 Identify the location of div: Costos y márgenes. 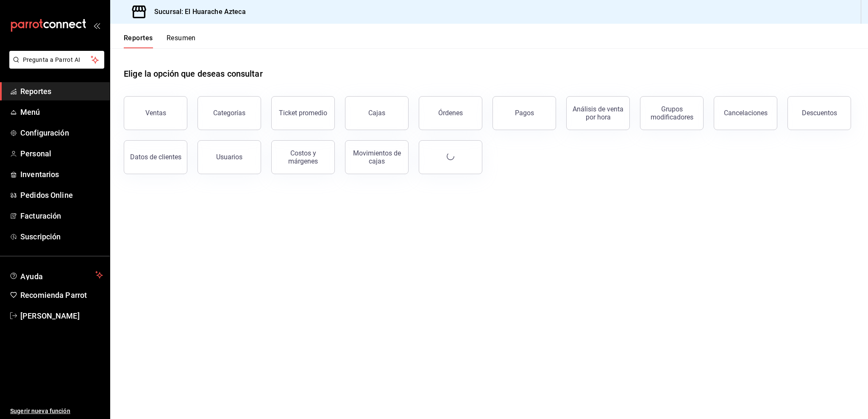
(303, 157).